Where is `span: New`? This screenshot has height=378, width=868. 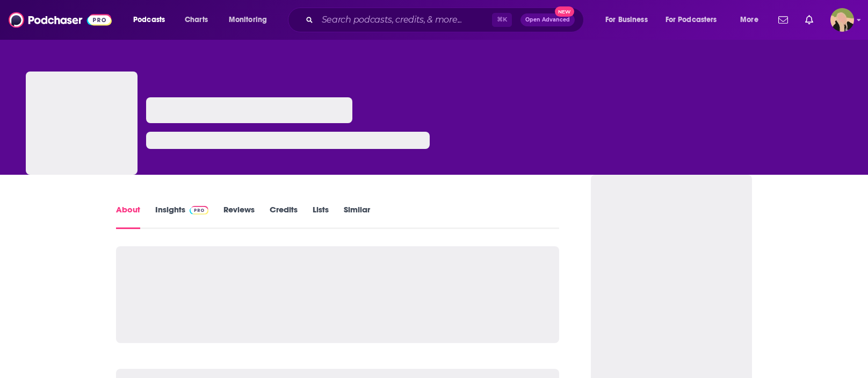 span: New is located at coordinates (564, 11).